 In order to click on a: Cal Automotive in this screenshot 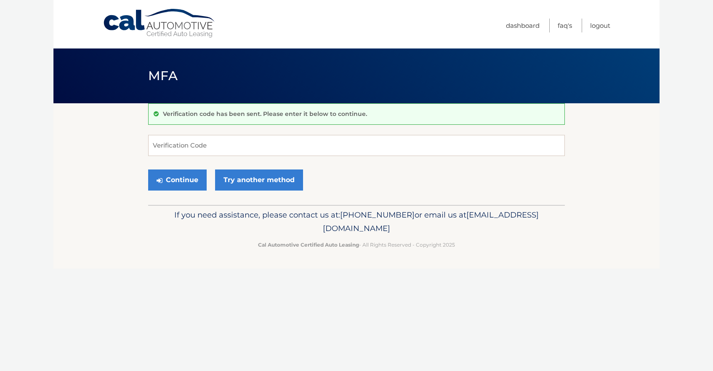, I will do `click(160, 23)`.